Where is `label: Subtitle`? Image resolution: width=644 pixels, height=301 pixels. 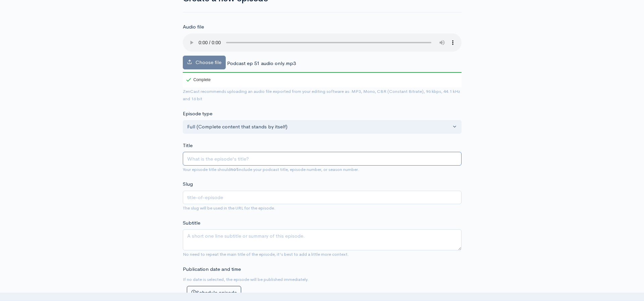
label: Subtitle is located at coordinates (191, 223).